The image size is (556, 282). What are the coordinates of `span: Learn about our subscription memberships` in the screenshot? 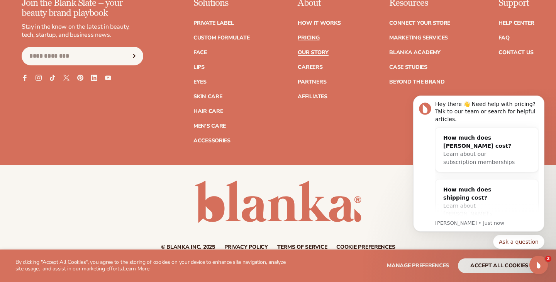 It's located at (77, 88).